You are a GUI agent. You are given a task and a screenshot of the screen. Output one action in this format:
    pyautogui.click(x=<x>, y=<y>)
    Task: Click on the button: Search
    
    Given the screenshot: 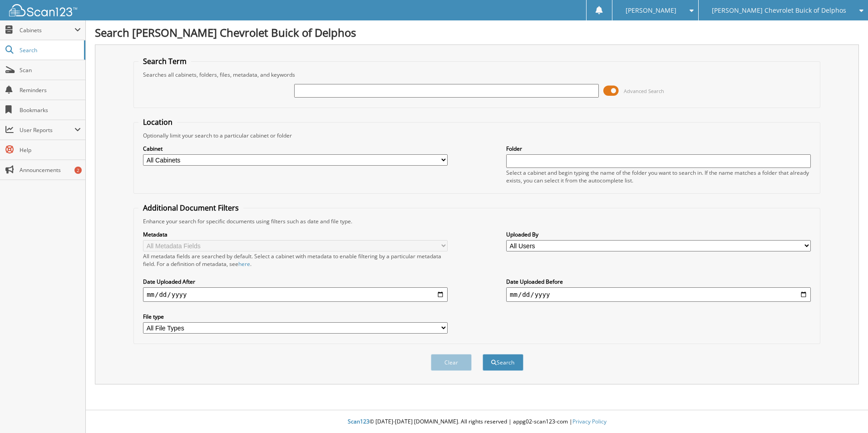 What is the action you would take?
    pyautogui.click(x=503, y=363)
    